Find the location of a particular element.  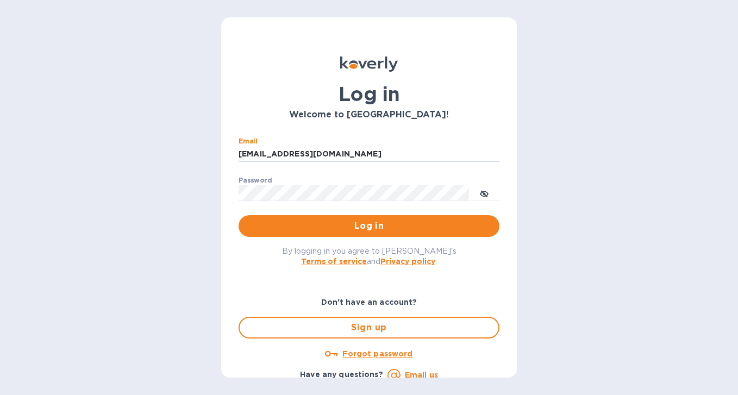

button: toggle password visibility is located at coordinates (484, 193).